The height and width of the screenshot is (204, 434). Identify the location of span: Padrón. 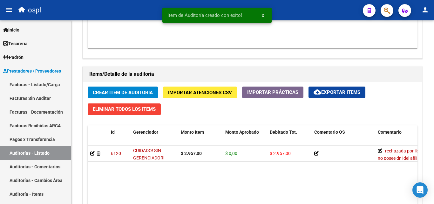
(13, 57).